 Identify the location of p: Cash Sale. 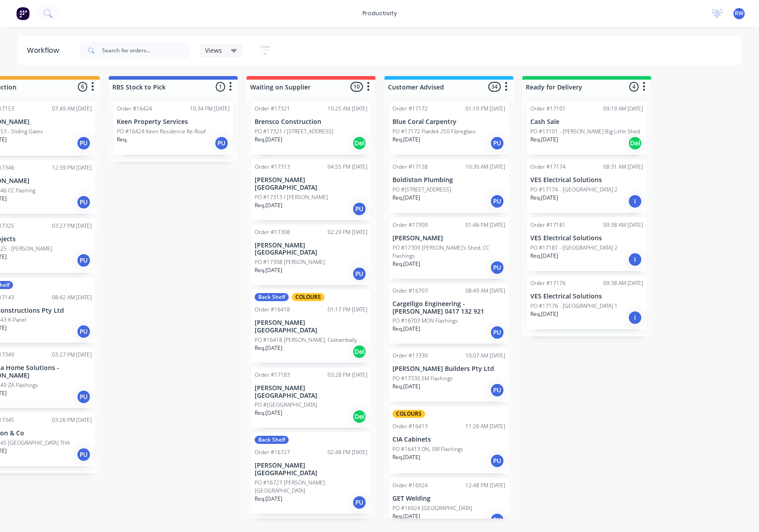
(587, 121).